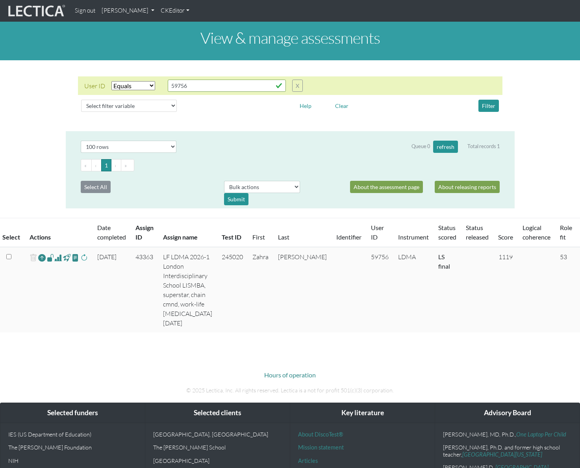 Image resolution: width=580 pixels, height=468 pixels. What do you see at coordinates (59, 233) in the screenshot?
I see `th: Actions` at bounding box center [59, 233].